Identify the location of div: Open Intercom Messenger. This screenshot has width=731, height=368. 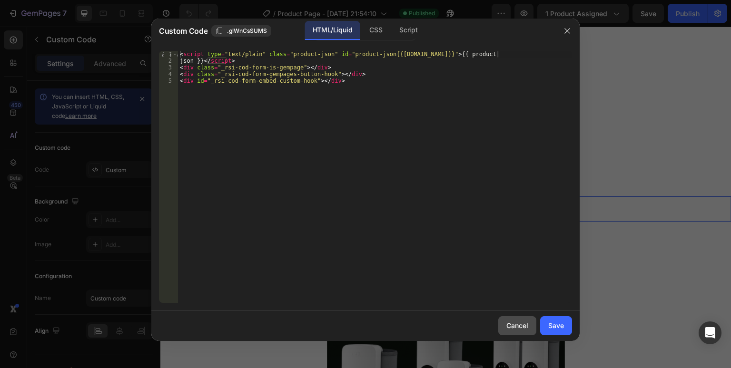
(710, 333).